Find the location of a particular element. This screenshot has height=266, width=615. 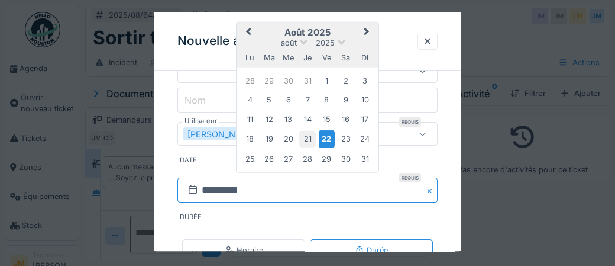

div: Choose vendredi 1 août 2025 is located at coordinates (327, 80).